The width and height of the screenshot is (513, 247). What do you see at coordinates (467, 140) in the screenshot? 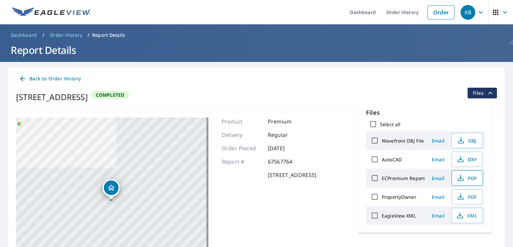
I see `span: OBJ` at bounding box center [467, 140].